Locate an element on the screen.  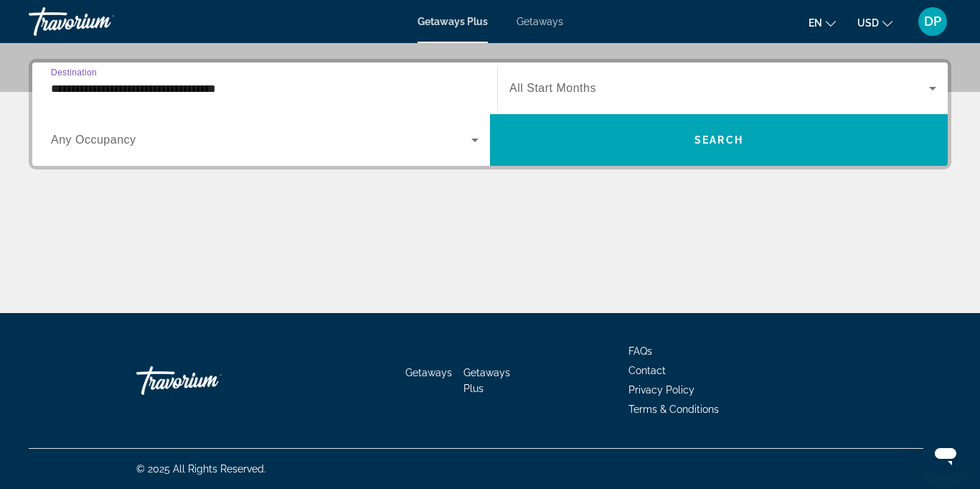
span: en is located at coordinates (814, 23).